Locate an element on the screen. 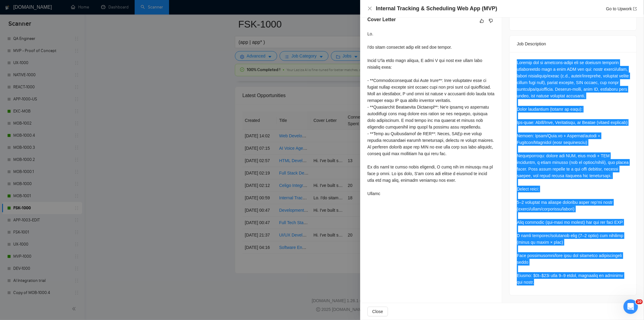 This screenshot has height=320, width=644. span: like is located at coordinates (482, 21).